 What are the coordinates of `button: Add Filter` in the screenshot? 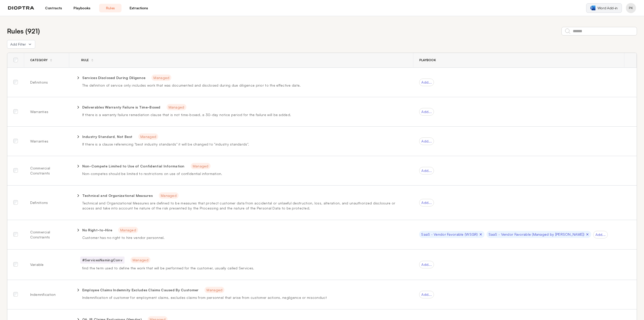 It's located at (21, 44).